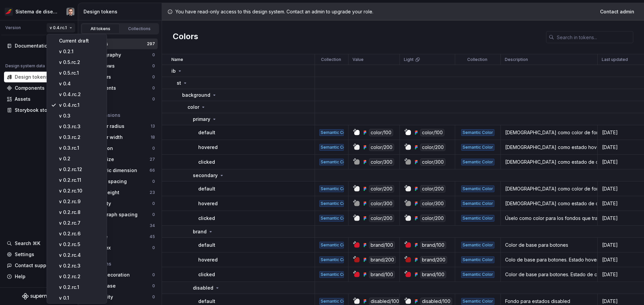  What do you see at coordinates (81, 277) in the screenshot?
I see `div: v 0.2.rc.2` at bounding box center [81, 277].